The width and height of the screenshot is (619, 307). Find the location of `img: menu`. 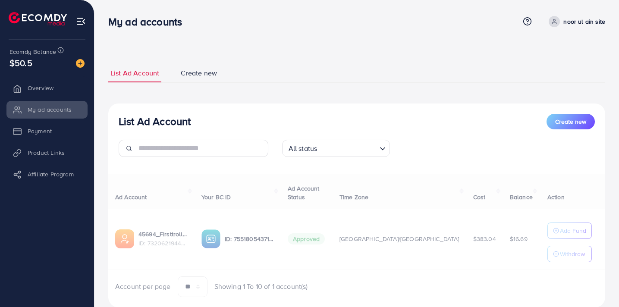

img: menu is located at coordinates (81, 21).